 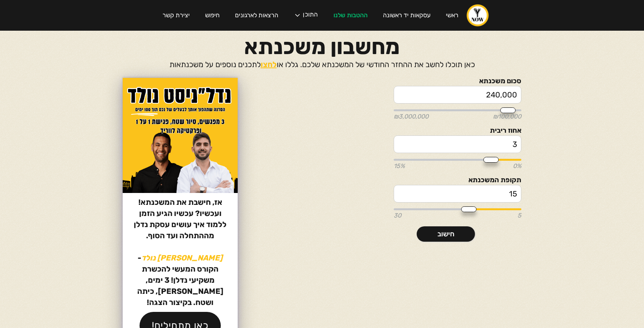 What do you see at coordinates (398, 216) in the screenshot?
I see `span: 30` at bounding box center [398, 216].